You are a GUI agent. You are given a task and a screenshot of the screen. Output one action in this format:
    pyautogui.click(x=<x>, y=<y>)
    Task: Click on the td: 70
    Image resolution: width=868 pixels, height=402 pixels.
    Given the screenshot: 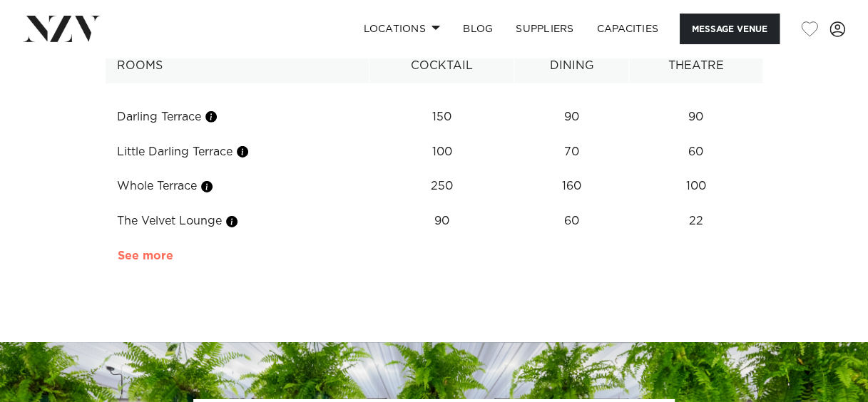 What is the action you would take?
    pyautogui.click(x=571, y=152)
    